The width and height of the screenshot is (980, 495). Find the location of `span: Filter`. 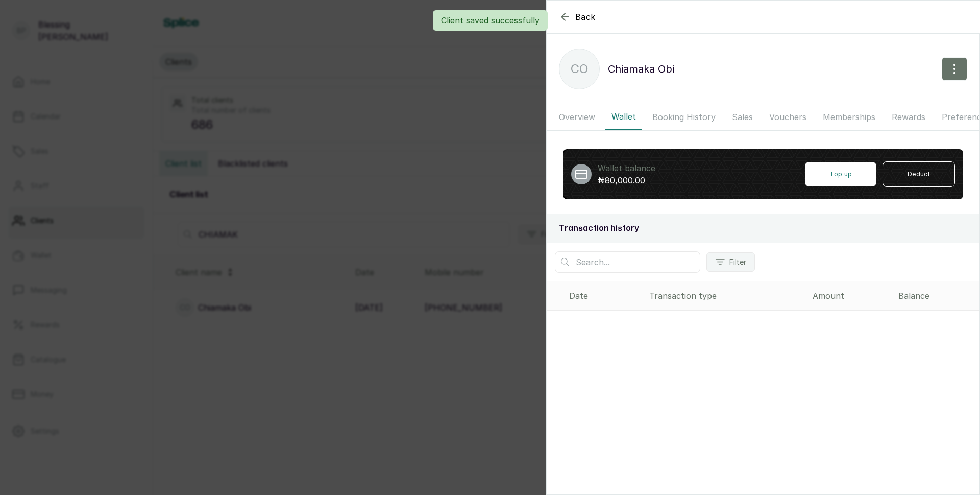

span: Filter is located at coordinates (738, 262).